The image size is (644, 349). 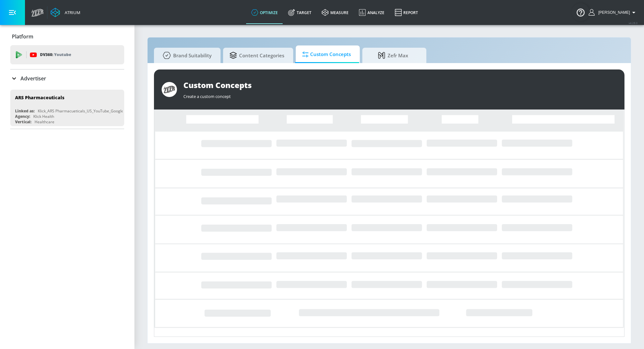 I want to click on div: Linked as:, so click(x=25, y=111).